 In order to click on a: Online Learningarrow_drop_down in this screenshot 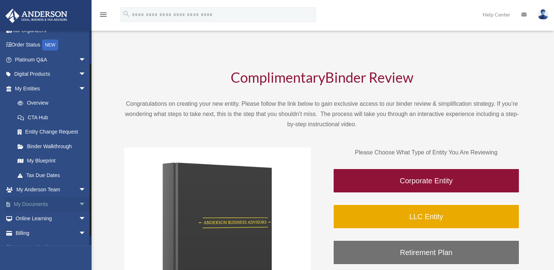, I will do `click(51, 219)`.